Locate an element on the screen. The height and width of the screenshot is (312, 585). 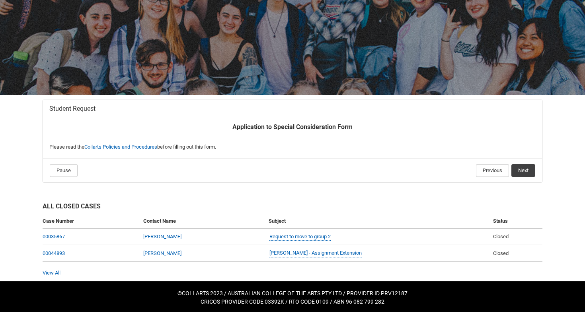
th: Contact Name is located at coordinates (203, 221).